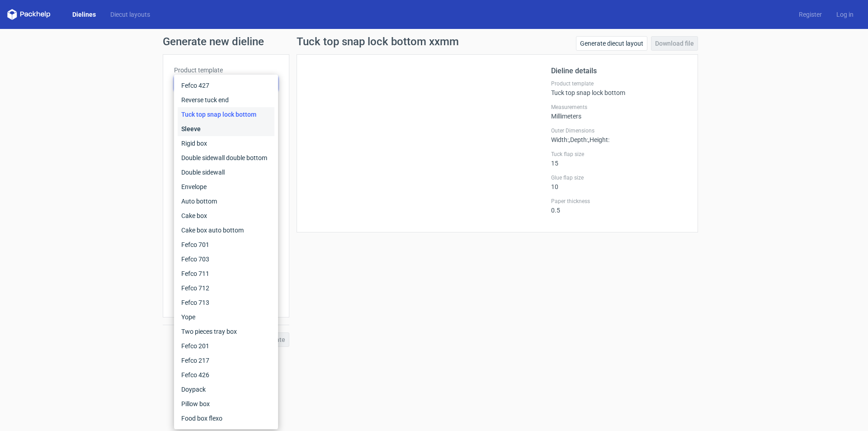  I want to click on div: Pillow box, so click(226, 404).